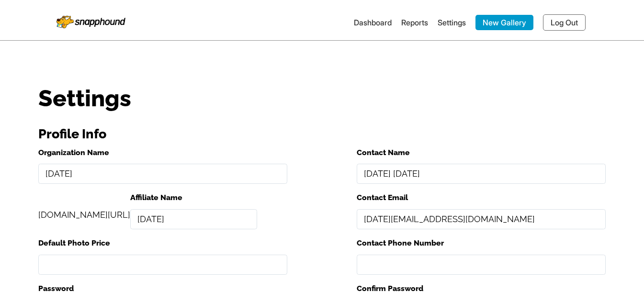 The image size is (644, 303). I want to click on h1: Settings, so click(322, 98).